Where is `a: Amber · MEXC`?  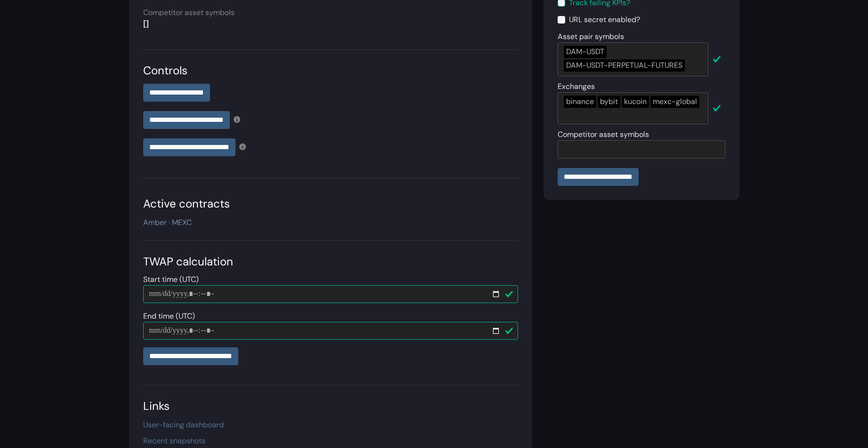 a: Amber · MEXC is located at coordinates (167, 222).